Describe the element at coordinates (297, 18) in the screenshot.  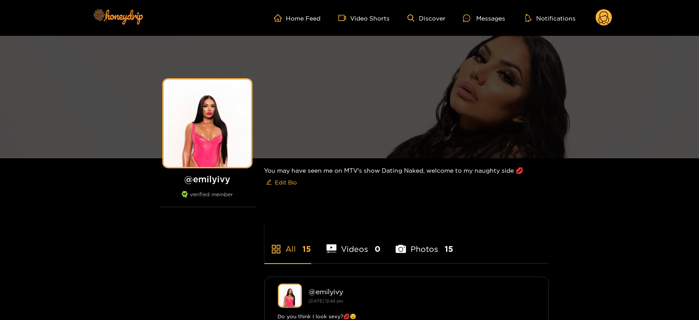
I see `a: Home Feed` at that location.